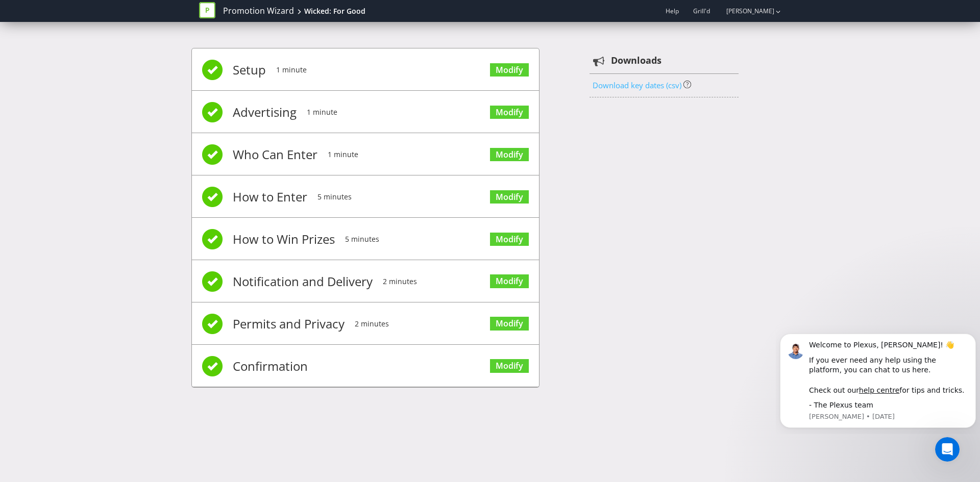 This screenshot has width=980, height=482. Describe the element at coordinates (20, 27) in the screenshot. I see `img: Profile image for Khris` at that location.